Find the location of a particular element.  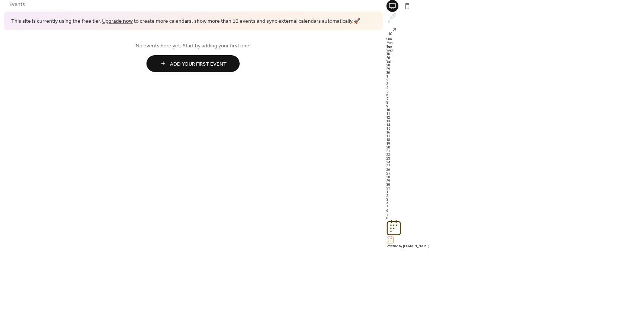

div: 31 is located at coordinates (515, 189).